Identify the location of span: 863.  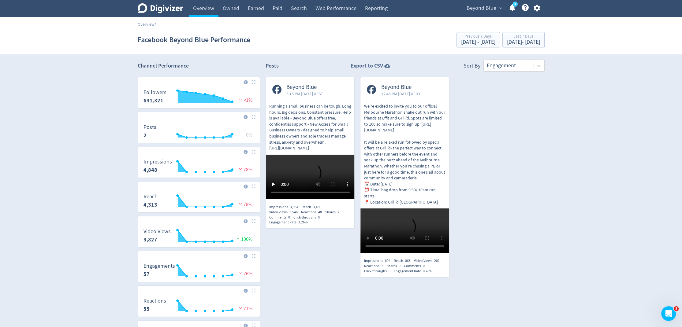
(407, 261).